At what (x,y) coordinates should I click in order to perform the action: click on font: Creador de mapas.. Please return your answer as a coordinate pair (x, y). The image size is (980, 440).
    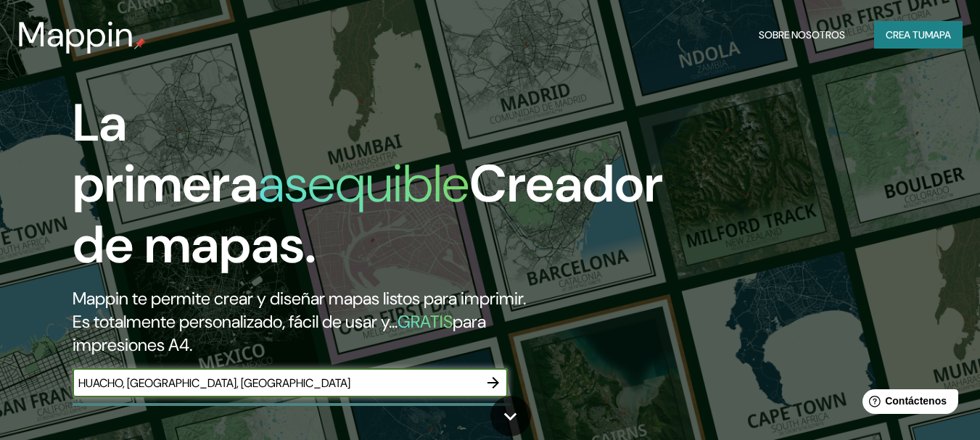
    Looking at the image, I should click on (368, 213).